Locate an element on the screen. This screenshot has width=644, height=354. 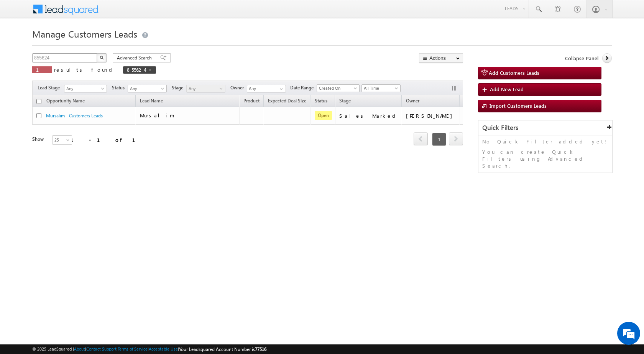
img: Search is located at coordinates (102, 57).